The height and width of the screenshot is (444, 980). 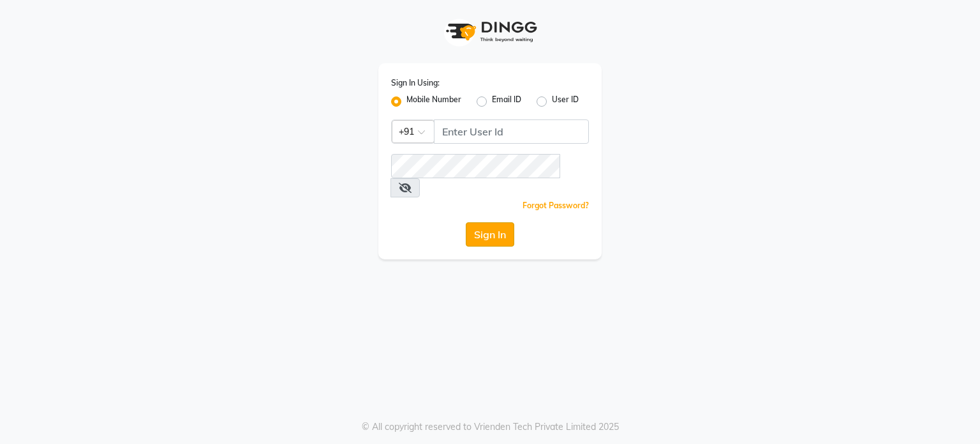 I want to click on label: Mobile Number, so click(x=434, y=101).